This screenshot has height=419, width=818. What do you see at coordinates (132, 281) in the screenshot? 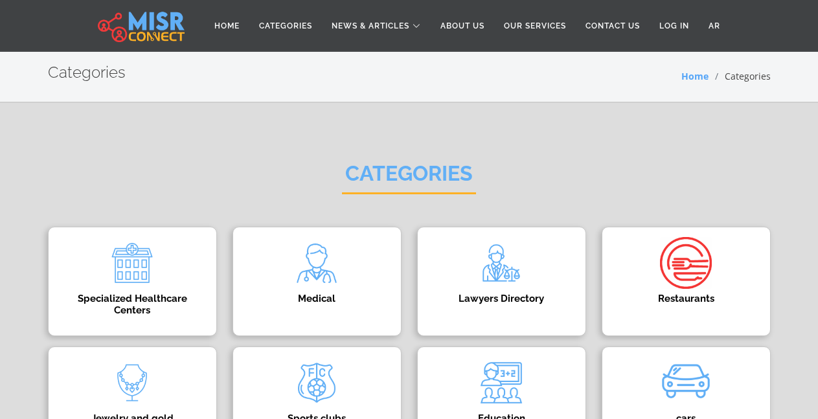
I see `a: Specialized Healthcare Centers` at bounding box center [132, 281].